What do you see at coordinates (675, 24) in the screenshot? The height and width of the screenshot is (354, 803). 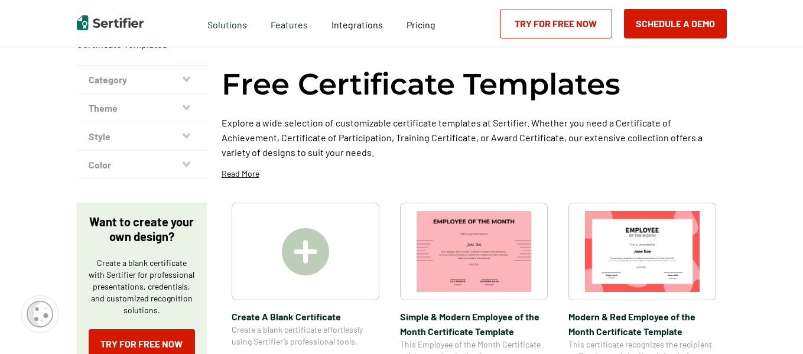 I see `a: Schedule a Demo` at bounding box center [675, 24].